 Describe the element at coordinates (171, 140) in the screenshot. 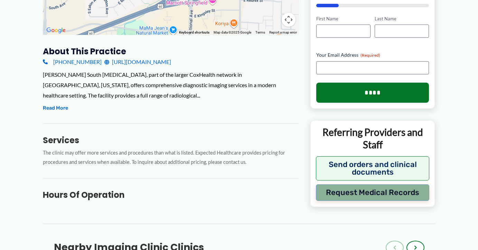

I see `h3: Services` at that location.